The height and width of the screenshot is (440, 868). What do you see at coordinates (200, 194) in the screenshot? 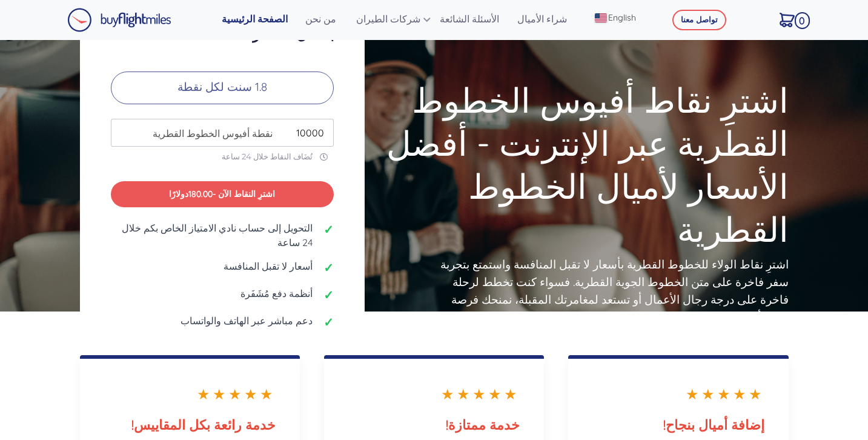
I see `span: 180.00` at bounding box center [200, 194].